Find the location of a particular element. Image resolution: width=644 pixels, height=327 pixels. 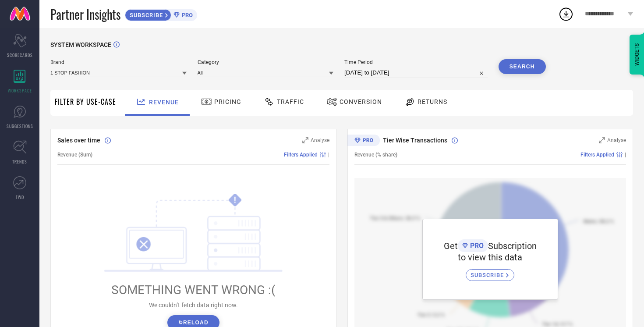

span: to view this data is located at coordinates (489, 257).